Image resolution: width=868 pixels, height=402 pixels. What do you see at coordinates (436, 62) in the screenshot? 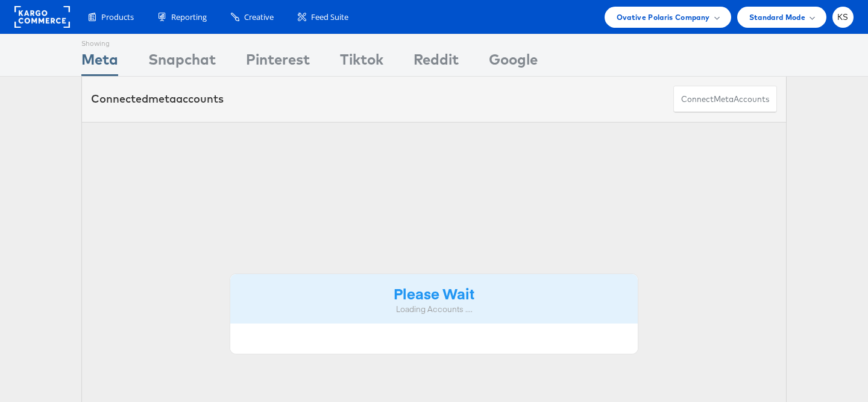
I see `div: Reddit` at bounding box center [436, 62].